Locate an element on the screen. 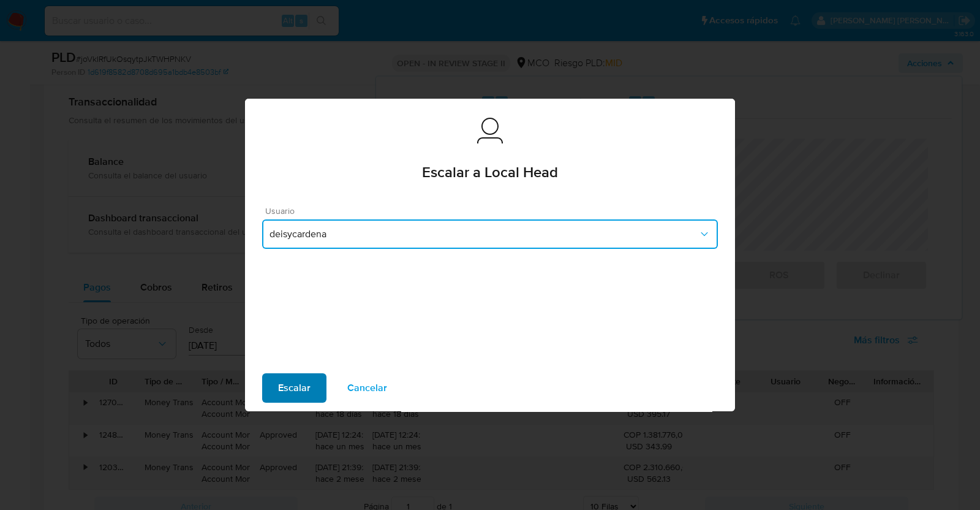 This screenshot has height=510, width=980. span: Escalar a Local Head is located at coordinates (490, 172).